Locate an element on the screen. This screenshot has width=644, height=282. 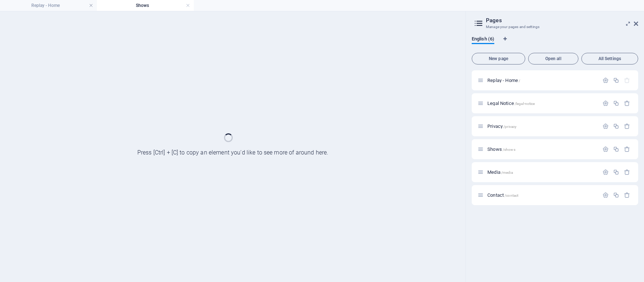
button: All Settings is located at coordinates (610, 59).